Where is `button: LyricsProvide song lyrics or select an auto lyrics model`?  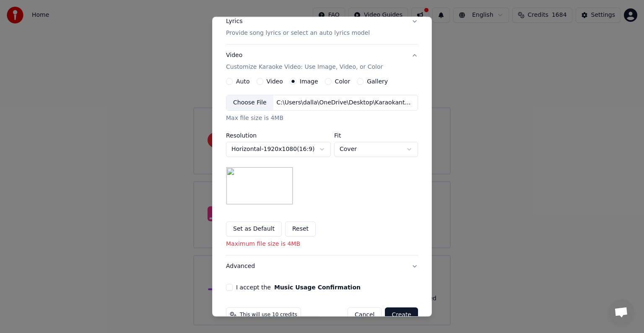 button: LyricsProvide song lyrics or select an auto lyrics model is located at coordinates (322, 27).